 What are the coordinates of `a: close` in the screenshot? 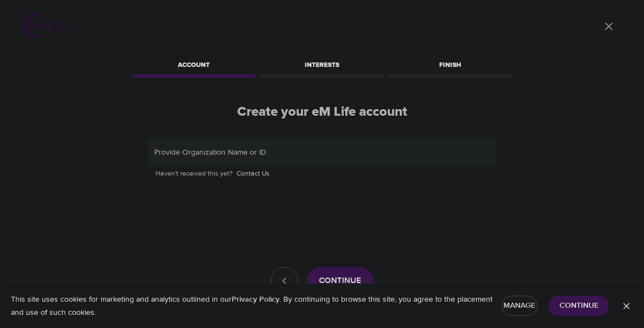 It's located at (609, 27).